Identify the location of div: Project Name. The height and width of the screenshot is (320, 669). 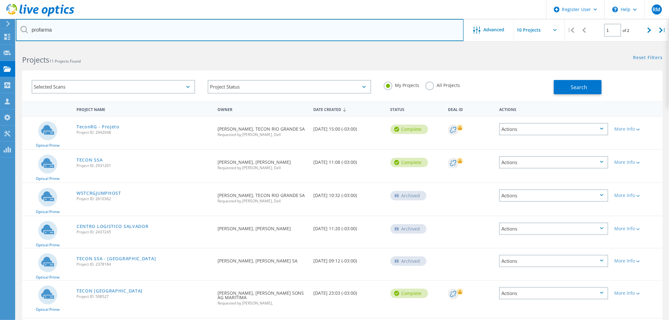
(144, 109).